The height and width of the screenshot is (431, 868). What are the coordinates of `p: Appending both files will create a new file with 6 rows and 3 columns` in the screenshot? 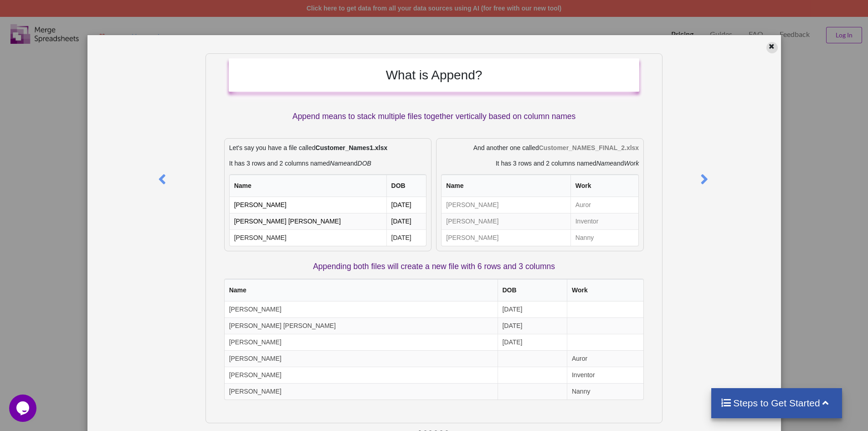 It's located at (434, 266).